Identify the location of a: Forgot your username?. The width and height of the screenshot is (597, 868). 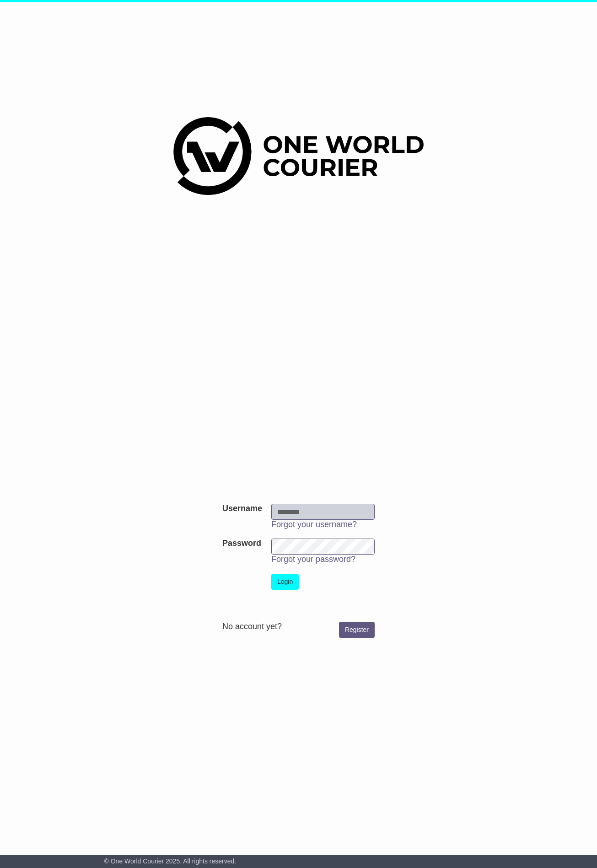
(313, 524).